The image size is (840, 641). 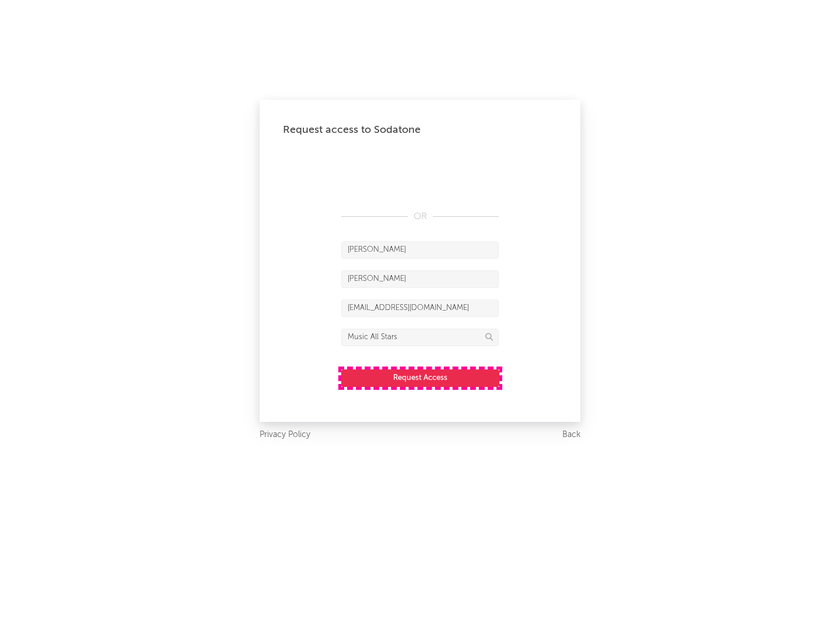 I want to click on div: OR, so click(x=420, y=217).